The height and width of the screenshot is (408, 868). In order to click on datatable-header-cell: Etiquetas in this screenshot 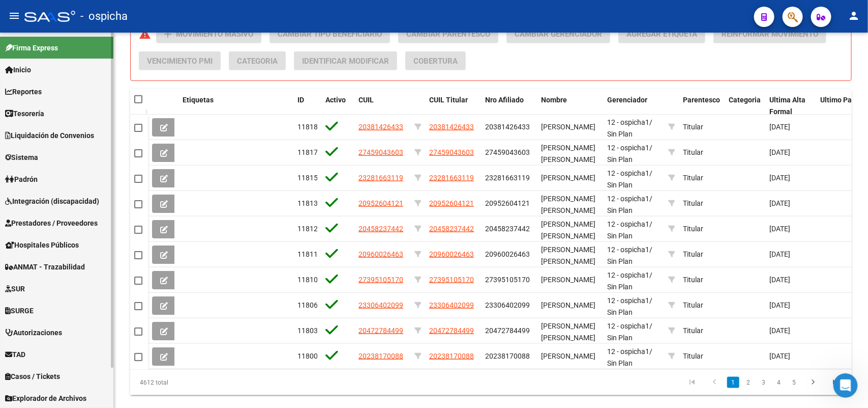, I will do `click(236, 106)`.